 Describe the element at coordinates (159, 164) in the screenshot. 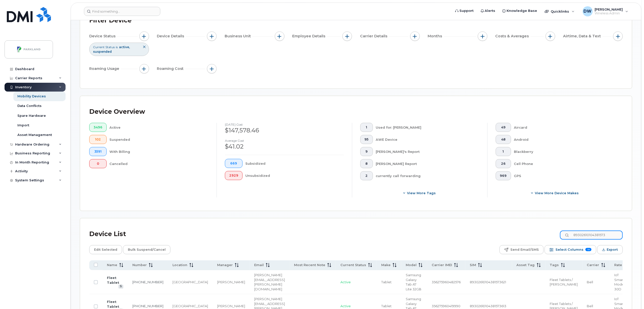

I see `div: Cancelled` at that location.